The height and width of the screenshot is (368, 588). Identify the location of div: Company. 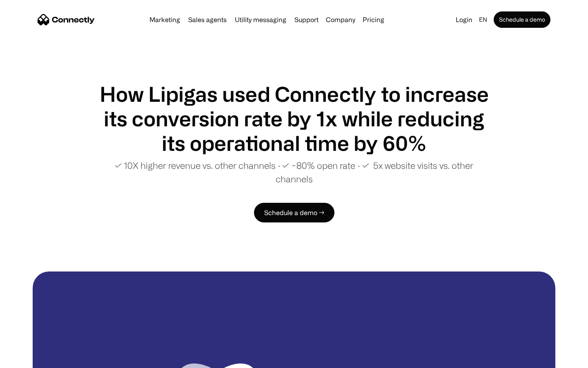
(341, 20).